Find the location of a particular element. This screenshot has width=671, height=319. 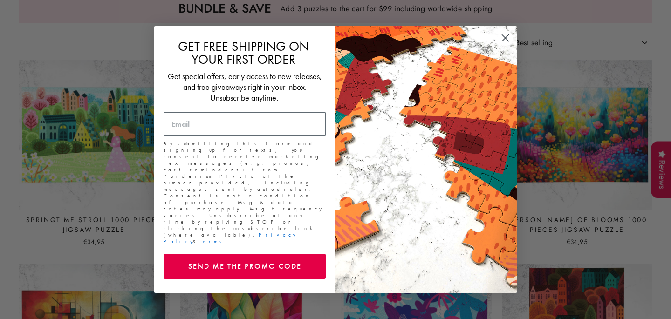

button: SEND ME THE PROMO CODE is located at coordinates (245, 267).